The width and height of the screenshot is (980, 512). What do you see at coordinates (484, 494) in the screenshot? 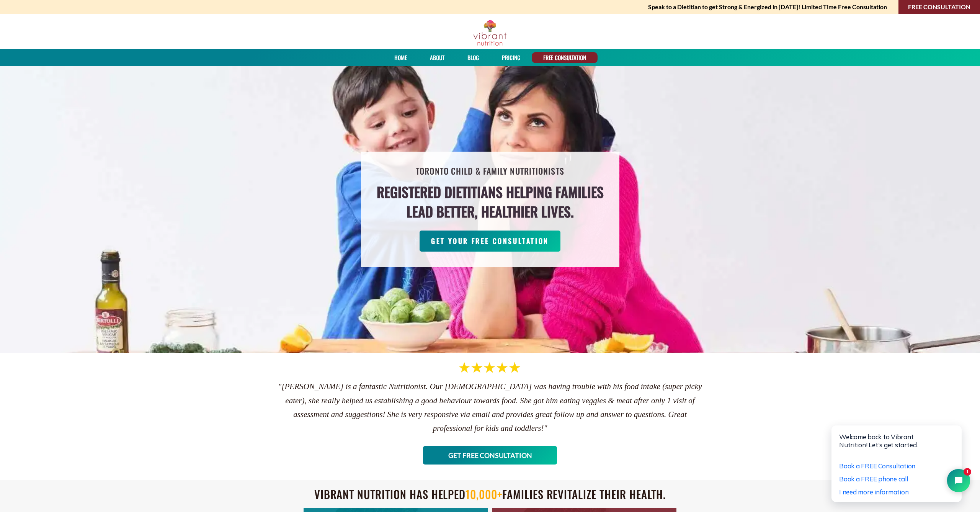
I see `span: 10,000+` at bounding box center [484, 494].